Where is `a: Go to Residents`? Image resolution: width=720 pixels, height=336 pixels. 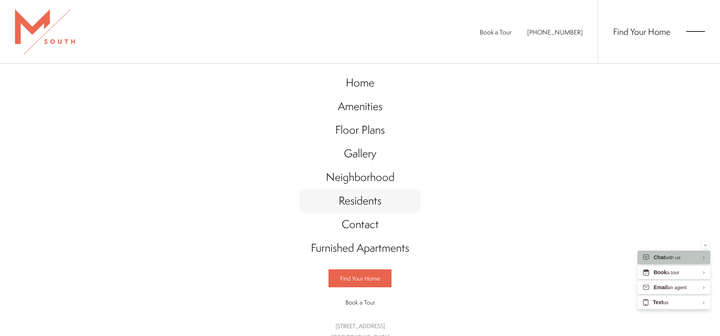
a: Go to Residents is located at coordinates (360, 201).